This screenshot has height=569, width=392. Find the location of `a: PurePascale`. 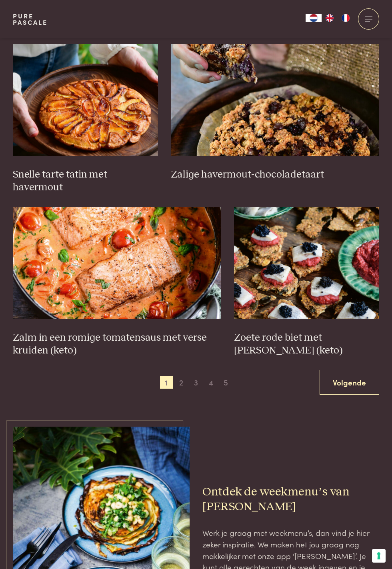

a: PurePascale is located at coordinates (30, 19).